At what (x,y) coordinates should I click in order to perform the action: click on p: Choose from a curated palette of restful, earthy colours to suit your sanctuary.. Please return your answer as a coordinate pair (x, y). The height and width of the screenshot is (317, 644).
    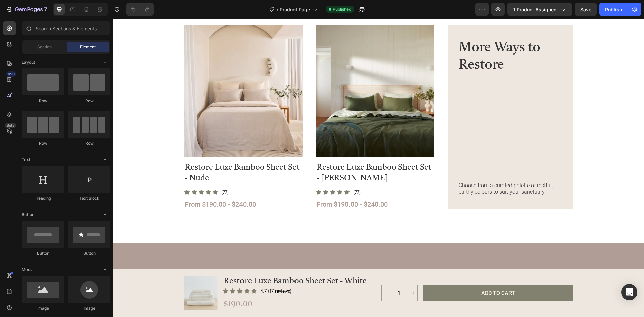
    Looking at the image, I should click on (397, 170).